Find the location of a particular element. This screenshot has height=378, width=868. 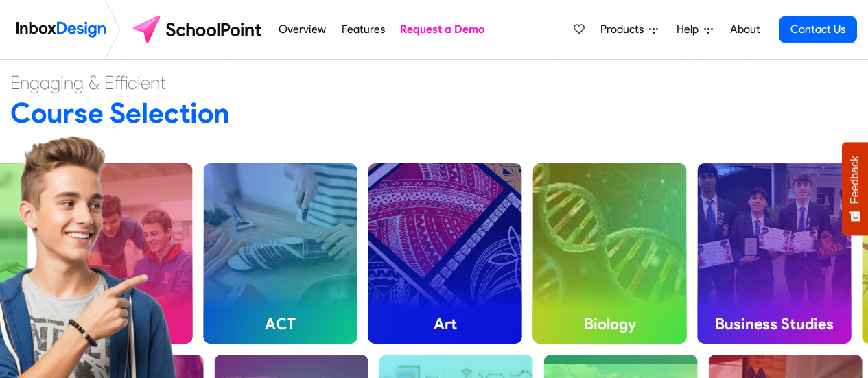

span: Help is located at coordinates (690, 30).